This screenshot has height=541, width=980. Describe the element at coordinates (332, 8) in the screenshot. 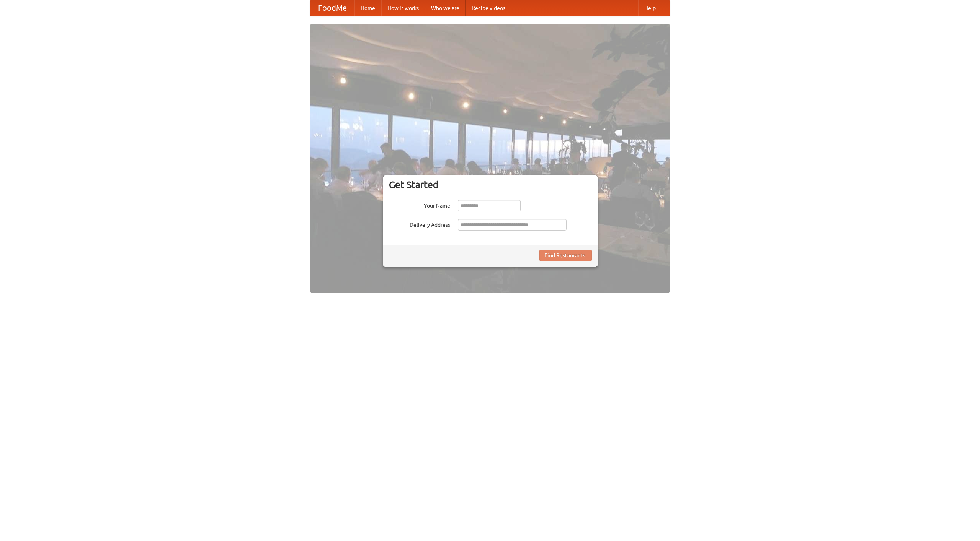

I see `a: FoodMe` at that location.